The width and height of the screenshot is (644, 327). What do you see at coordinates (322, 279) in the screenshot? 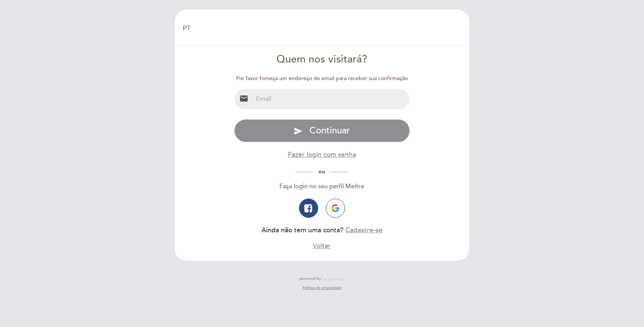
I see `a: powered by` at bounding box center [322, 279].